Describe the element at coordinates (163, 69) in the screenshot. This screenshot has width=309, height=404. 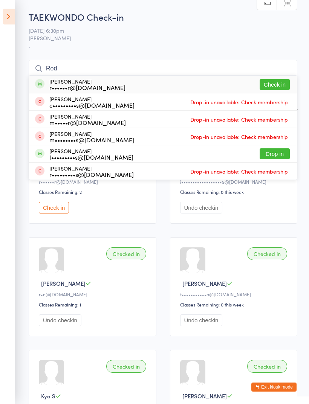
I see `input: Search` at that location.